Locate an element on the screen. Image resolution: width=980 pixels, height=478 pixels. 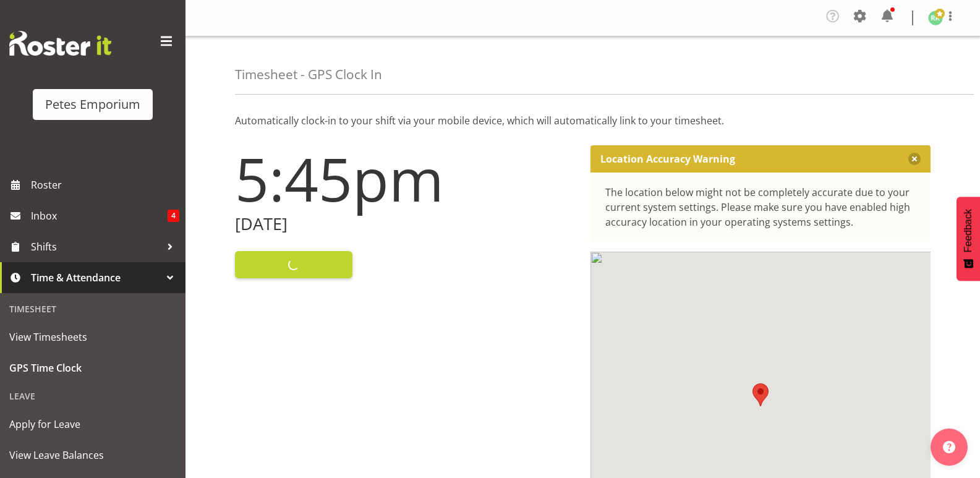
span: View Timesheets is located at coordinates (93, 337).